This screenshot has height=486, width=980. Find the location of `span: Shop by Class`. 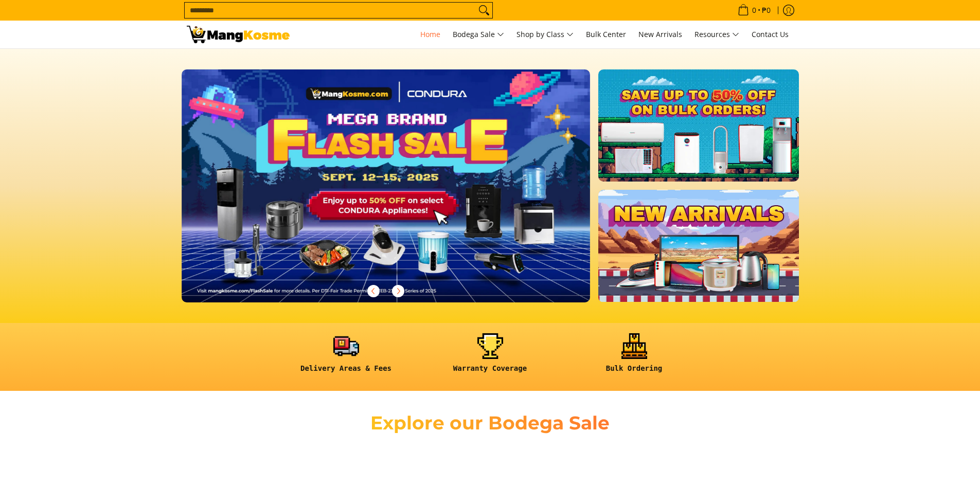

span: Shop by Class is located at coordinates (545, 35).